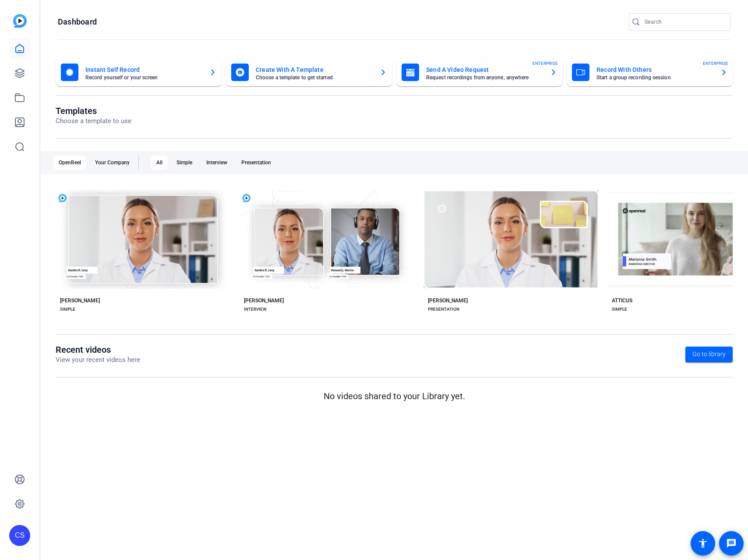 Image resolution: width=748 pixels, height=560 pixels. What do you see at coordinates (143, 70) in the screenshot?
I see `mat-card-title: Instant Self Record` at bounding box center [143, 70].